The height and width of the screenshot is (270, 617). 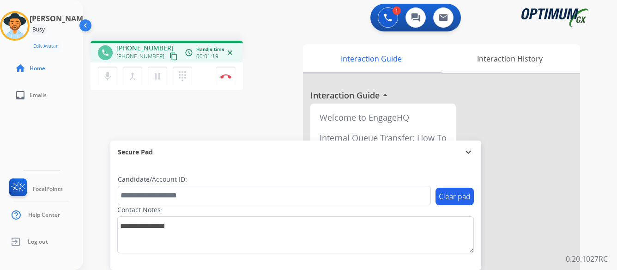 What do you see at coordinates (371, 59) in the screenshot?
I see `div: Interaction Guide` at bounding box center [371, 59].